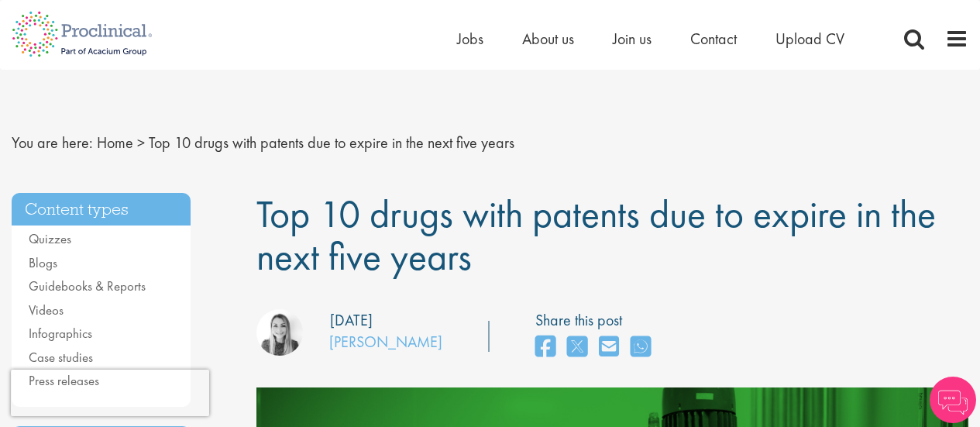  Describe the element at coordinates (61, 357) in the screenshot. I see `a: Case studies` at that location.